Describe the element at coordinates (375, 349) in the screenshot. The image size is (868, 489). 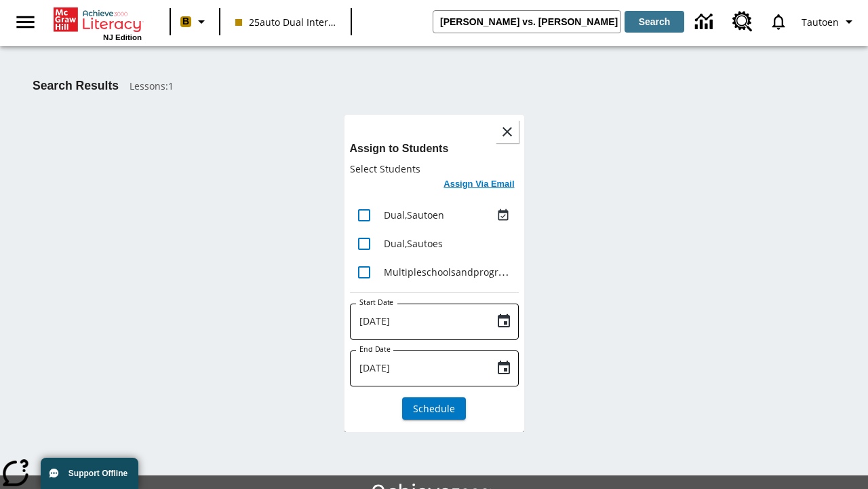
I see `label: End Date` at that location.